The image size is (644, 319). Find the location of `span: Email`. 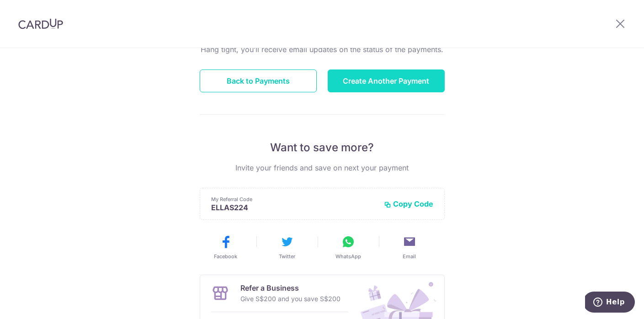

span: Email is located at coordinates (409, 257).